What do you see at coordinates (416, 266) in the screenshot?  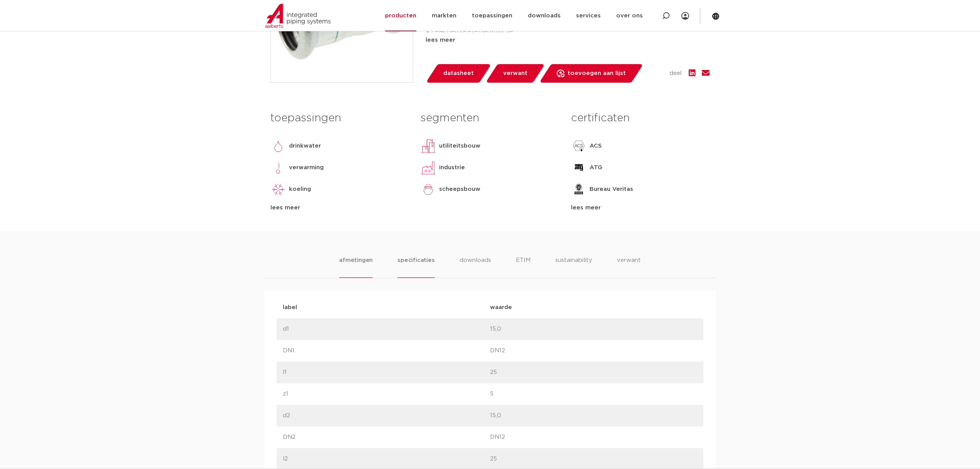 I see `li: specificaties` at bounding box center [416, 266].